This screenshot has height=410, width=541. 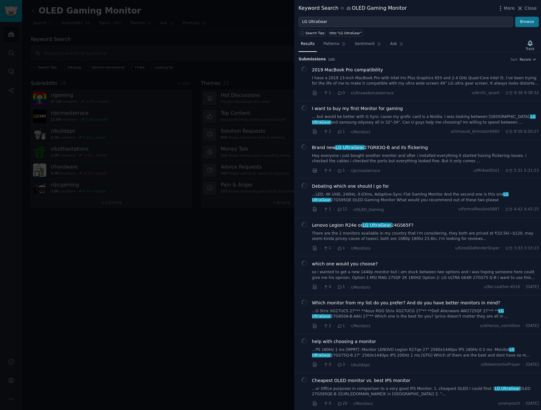 What do you see at coordinates (327, 132) in the screenshot?
I see `span: 2` at bounding box center [327, 132].